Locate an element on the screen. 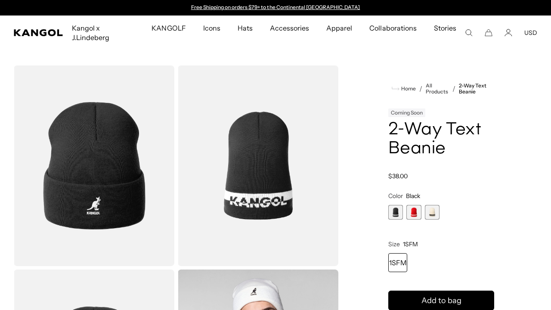 This screenshot has height=310, width=551. a: KANGOLF is located at coordinates (168, 28).